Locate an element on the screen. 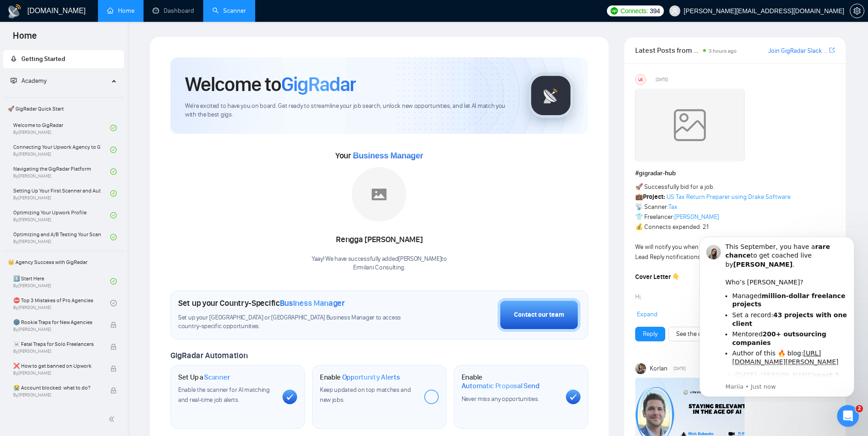 This screenshot has height=436, width=868. span: 👑 Agency Success with GigRadar is located at coordinates (63, 262).